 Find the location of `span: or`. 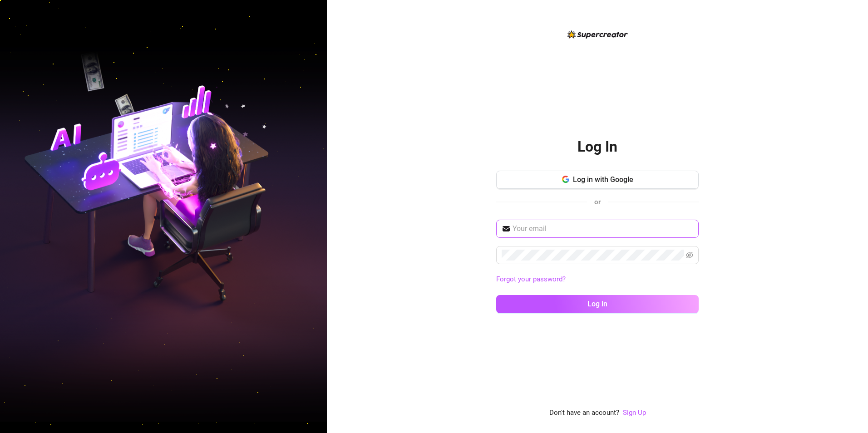

span: or is located at coordinates (597, 202).